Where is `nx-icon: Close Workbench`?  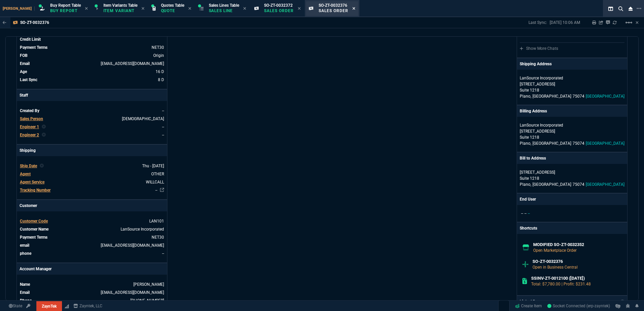 nx-icon: Close Workbench is located at coordinates (630, 9).